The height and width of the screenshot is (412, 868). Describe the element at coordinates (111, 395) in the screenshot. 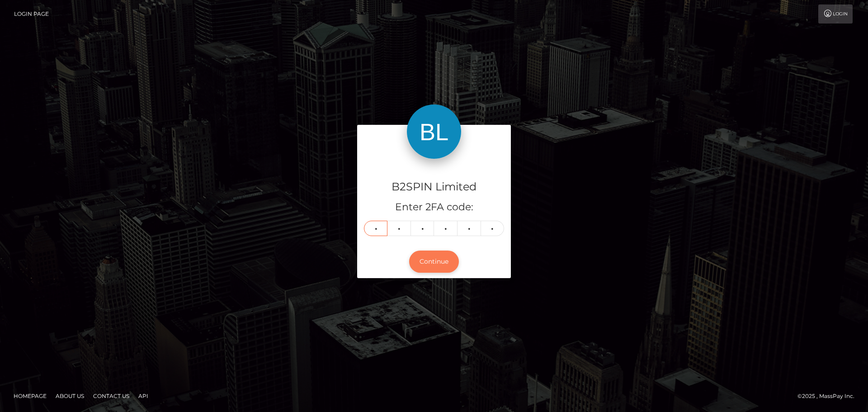

I see `a: Contact Us` at that location.